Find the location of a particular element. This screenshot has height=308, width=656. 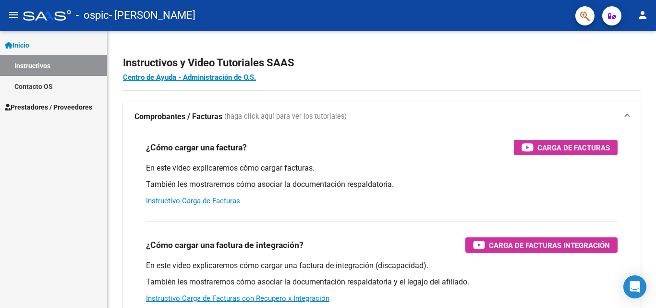

span: (haga click aquí para ver los tutoriales) is located at coordinates (285, 117).